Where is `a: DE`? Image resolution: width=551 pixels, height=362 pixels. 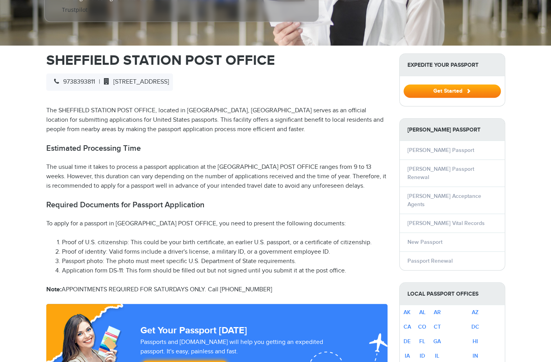 a: DE is located at coordinates (407, 341).